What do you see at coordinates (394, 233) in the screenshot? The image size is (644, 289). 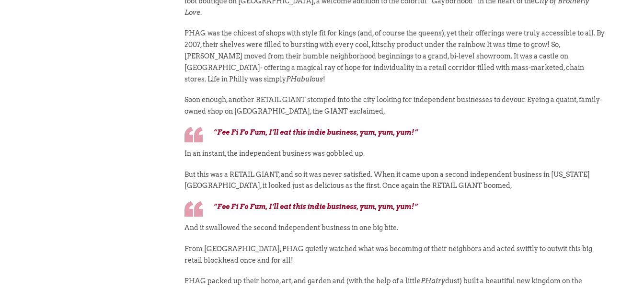 I see `p: And it swallowed the second independent business in one big bite.` at bounding box center [394, 233].